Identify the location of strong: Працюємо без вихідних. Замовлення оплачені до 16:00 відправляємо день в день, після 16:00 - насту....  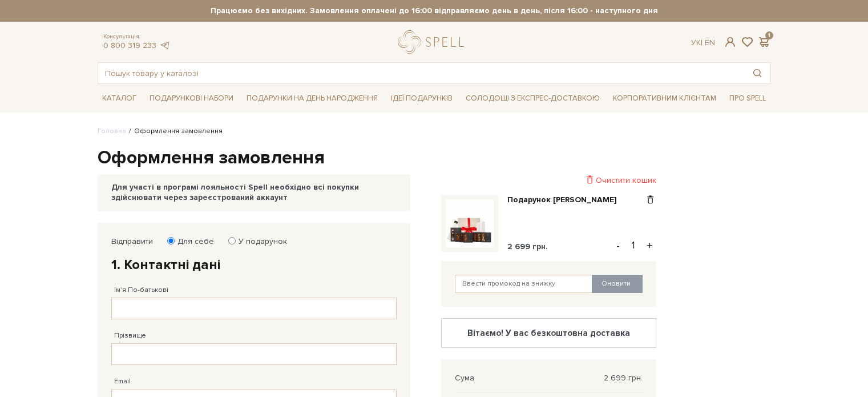
(434, 11).